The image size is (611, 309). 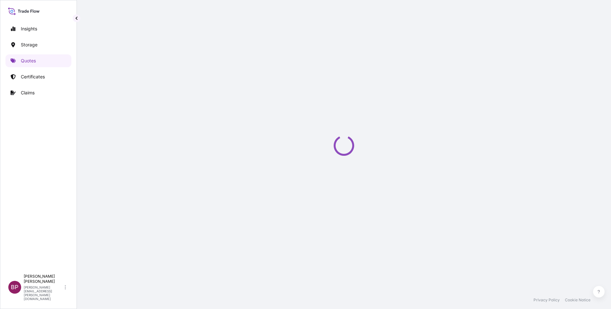 What do you see at coordinates (29, 45) in the screenshot?
I see `p: Storage` at bounding box center [29, 45].